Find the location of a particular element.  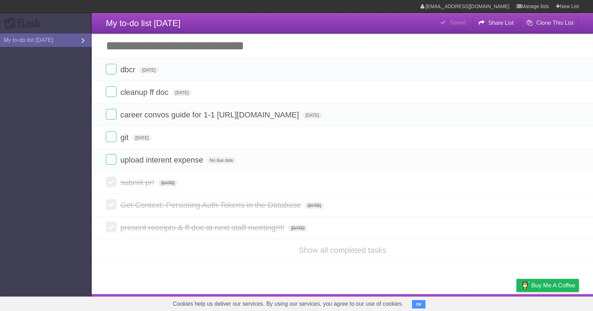

span: Get Context: Persisting Auth Tokens in the Database is located at coordinates (211, 205).